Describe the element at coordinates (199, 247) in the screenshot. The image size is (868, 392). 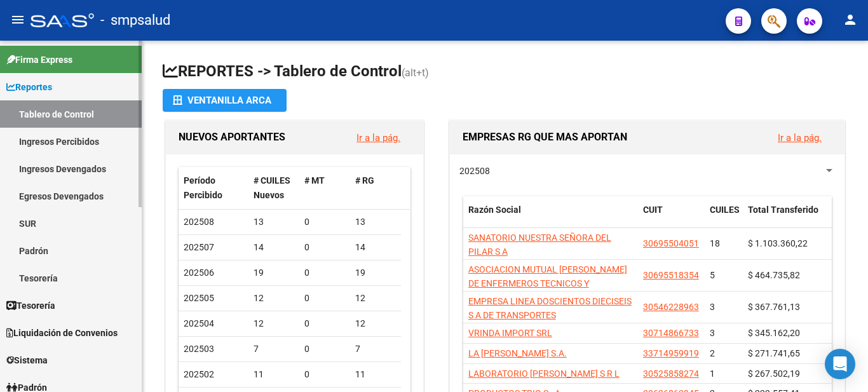
I see `span: 202507` at that location.